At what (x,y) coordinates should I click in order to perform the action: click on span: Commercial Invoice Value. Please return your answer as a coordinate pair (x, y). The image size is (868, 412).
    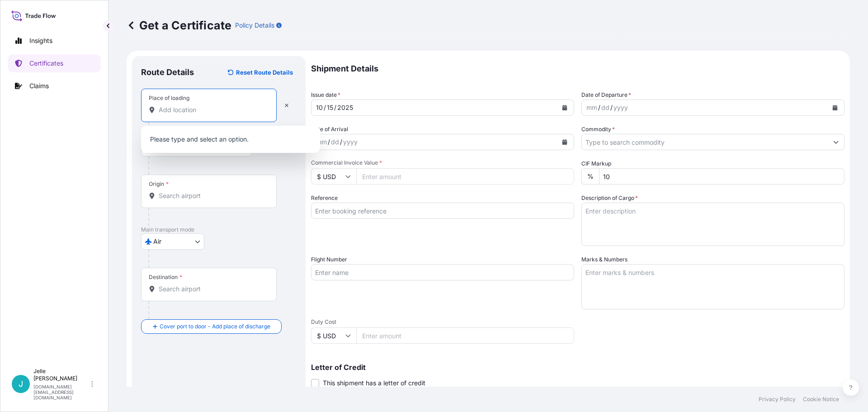
    Looking at the image, I should click on (443, 163).